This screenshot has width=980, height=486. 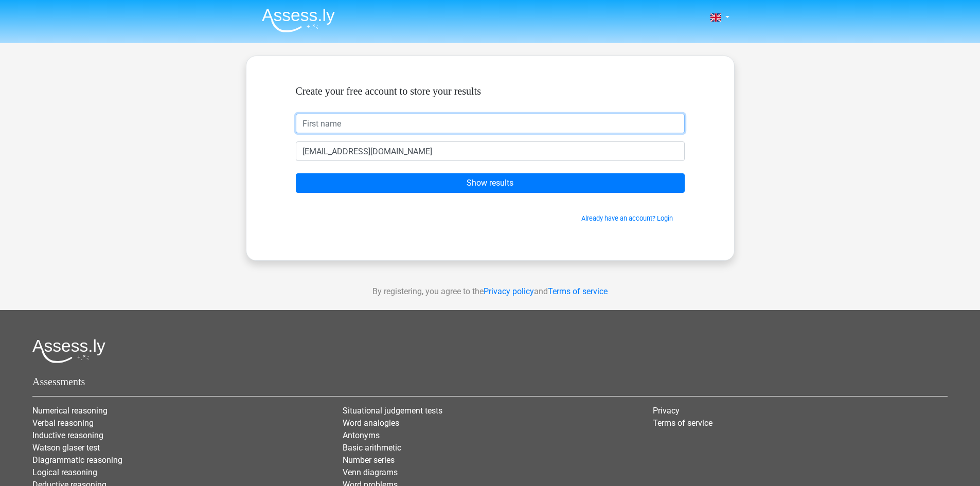 I want to click on a: Watson glaser test, so click(x=66, y=448).